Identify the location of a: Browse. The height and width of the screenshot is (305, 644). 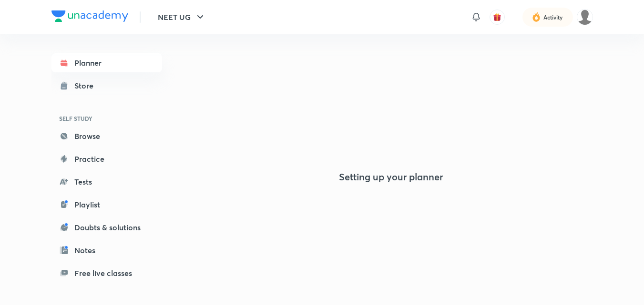
(107, 136).